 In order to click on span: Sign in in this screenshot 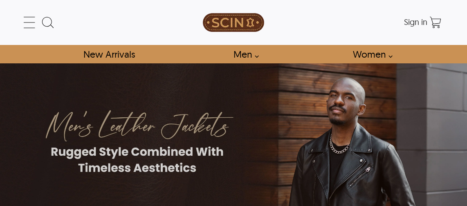, I will do `click(415, 22)`.